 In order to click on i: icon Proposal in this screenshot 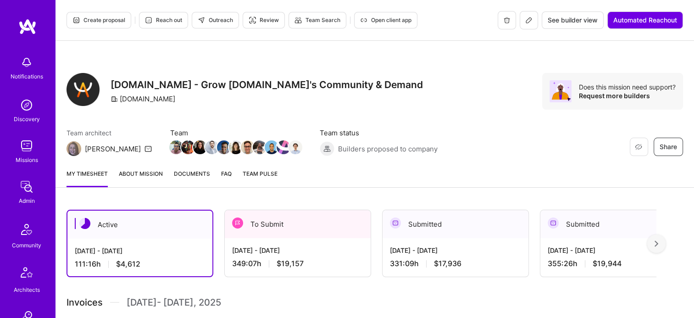, I will do `click(76, 20)`.